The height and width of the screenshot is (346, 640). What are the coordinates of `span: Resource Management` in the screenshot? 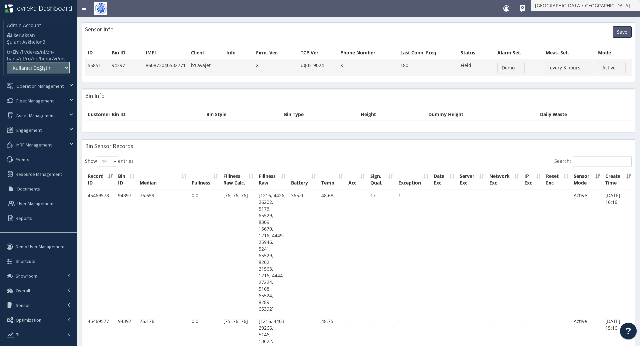 It's located at (39, 174).